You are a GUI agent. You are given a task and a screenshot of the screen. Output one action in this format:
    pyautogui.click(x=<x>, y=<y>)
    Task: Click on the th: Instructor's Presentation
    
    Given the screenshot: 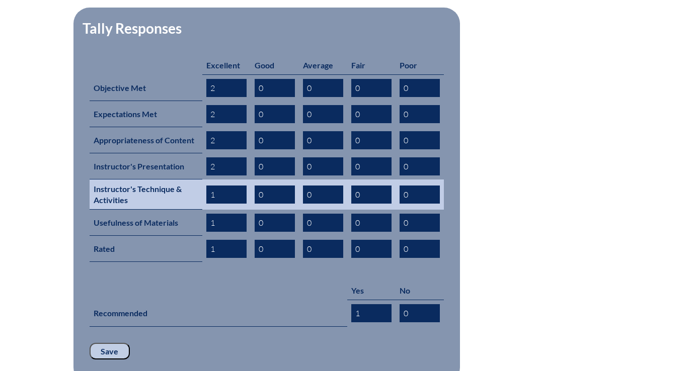 What is the action you would take?
    pyautogui.click(x=146, y=167)
    